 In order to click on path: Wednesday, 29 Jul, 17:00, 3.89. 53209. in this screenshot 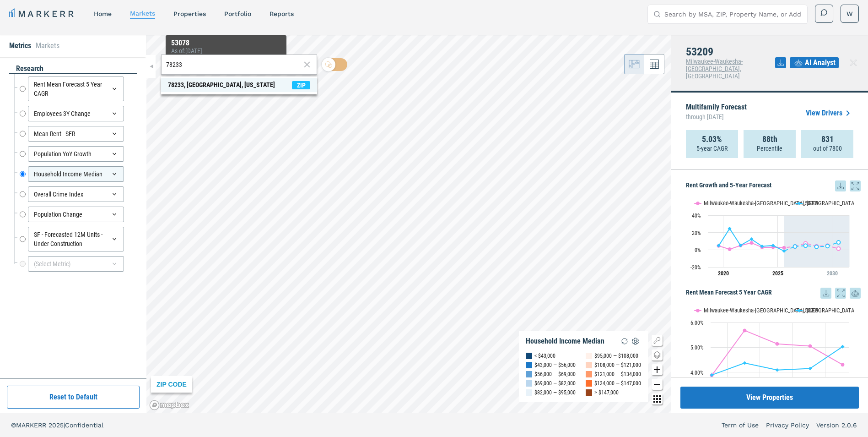, I will do `click(796, 247)`.